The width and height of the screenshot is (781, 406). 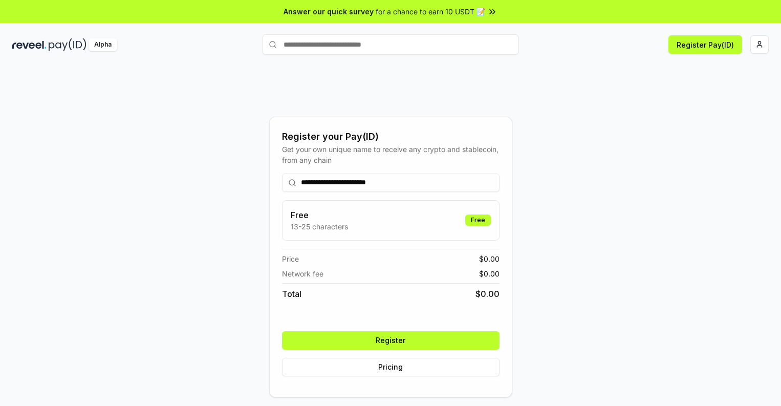 I want to click on div: Register your Pay(ID), so click(x=390, y=137).